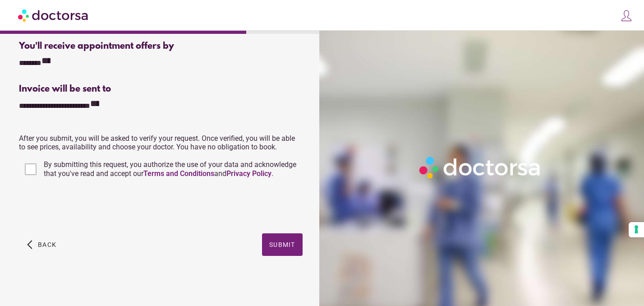 The width and height of the screenshot is (644, 306). Describe the element at coordinates (627, 16) in the screenshot. I see `img: icons8-customer-100.png` at that location.